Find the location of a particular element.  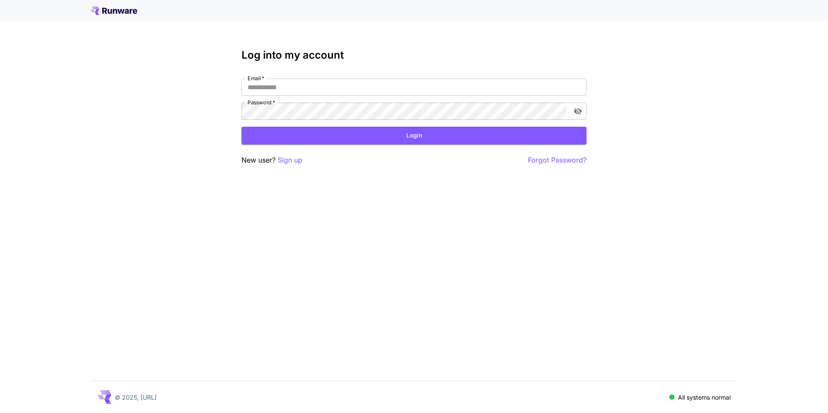

p: Forgot Password? is located at coordinates (557, 160).